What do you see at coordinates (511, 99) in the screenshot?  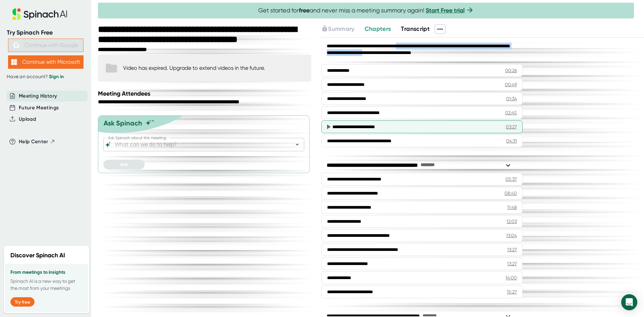 I see `div: 01:34` at bounding box center [511, 99].